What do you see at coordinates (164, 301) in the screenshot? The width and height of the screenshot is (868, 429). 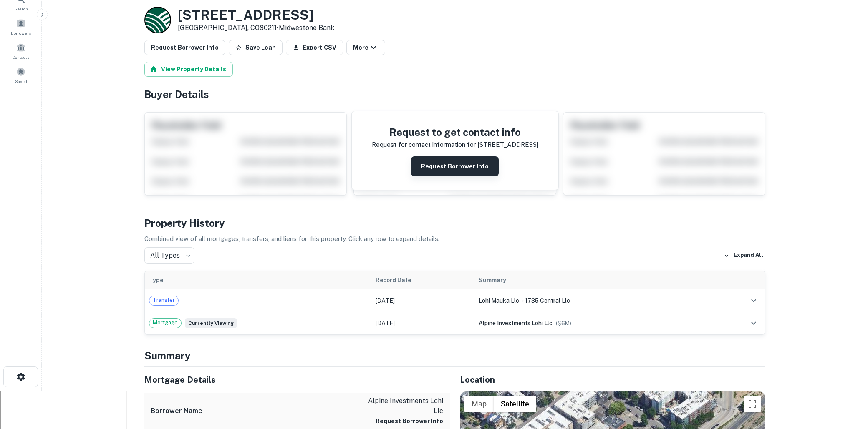 I see `span: Transfer` at bounding box center [164, 301].